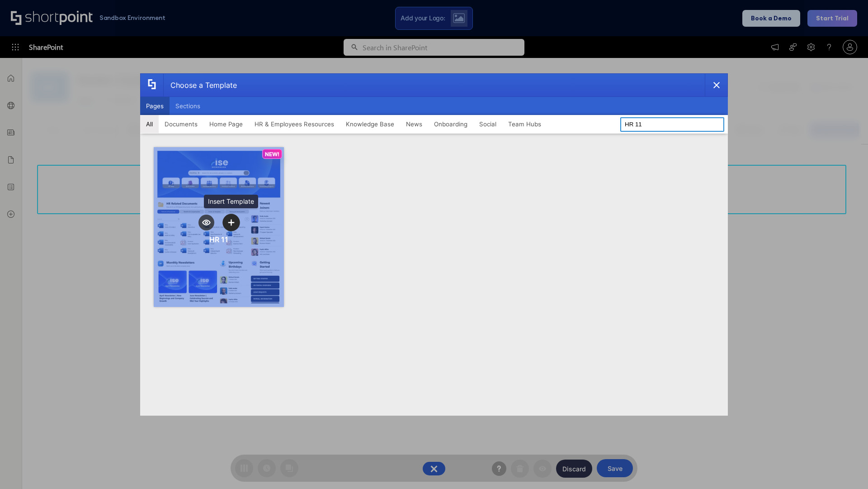  Describe the element at coordinates (149, 124) in the screenshot. I see `button: All` at that location.